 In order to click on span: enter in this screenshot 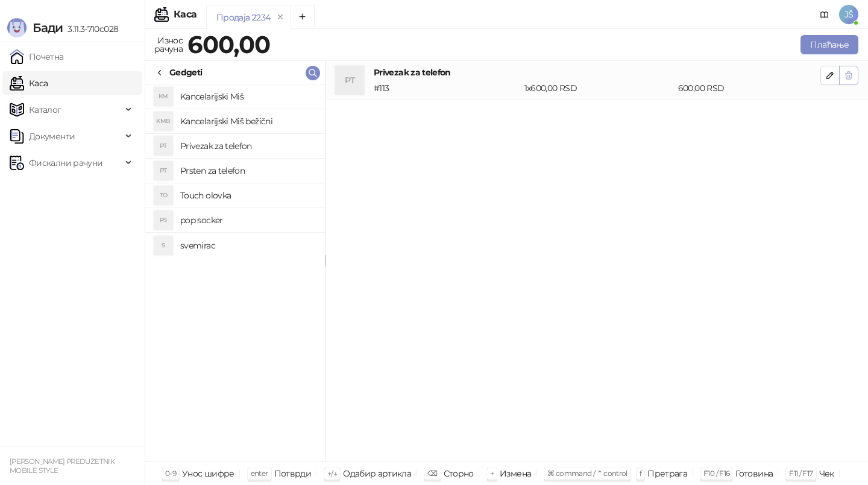, I will do `click(259, 473)`.